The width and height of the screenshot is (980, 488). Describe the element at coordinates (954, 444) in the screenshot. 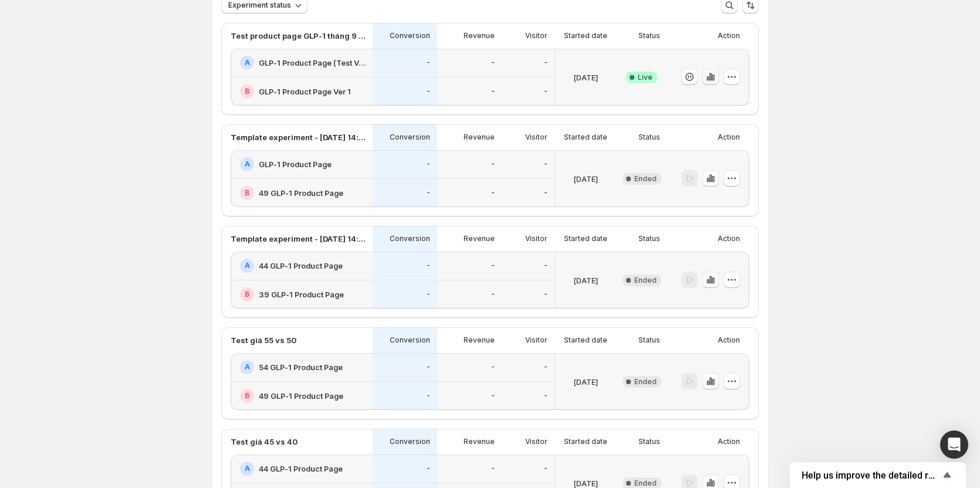

I see `div: Open Intercom Messenger` at that location.